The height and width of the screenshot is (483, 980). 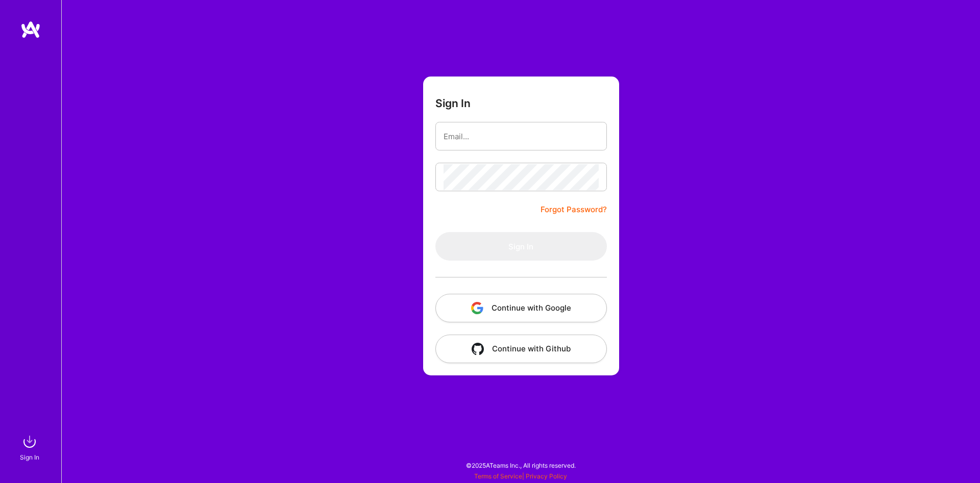 What do you see at coordinates (498, 476) in the screenshot?
I see `a: Terms of Service` at bounding box center [498, 476].